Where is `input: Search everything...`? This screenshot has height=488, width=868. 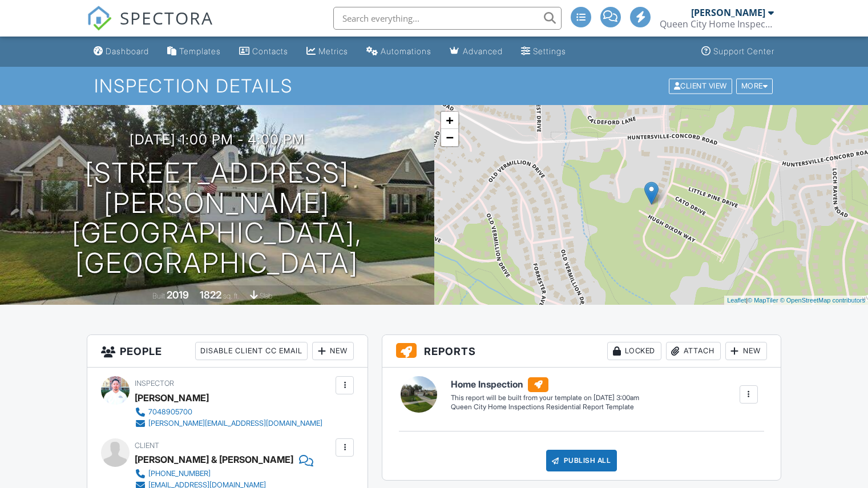 input: Search everything... is located at coordinates (448, 19).